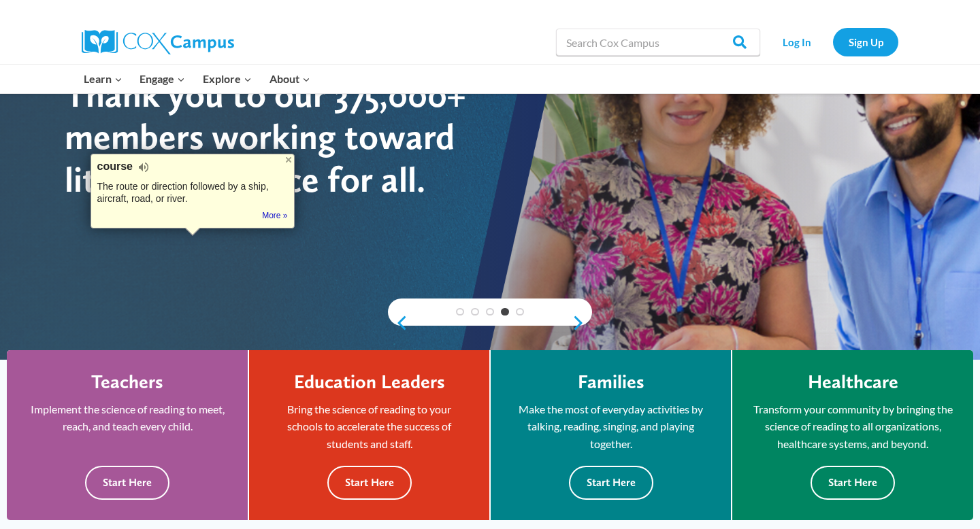 The width and height of the screenshot is (980, 529). What do you see at coordinates (853, 382) in the screenshot?
I see `h4: Healthcare` at bounding box center [853, 382].